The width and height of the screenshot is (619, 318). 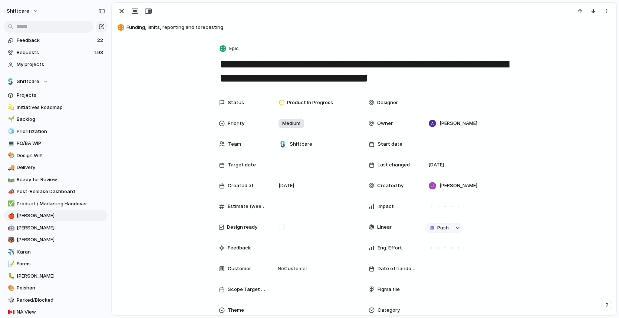 I want to click on button: shiftcare, so click(x=23, y=11).